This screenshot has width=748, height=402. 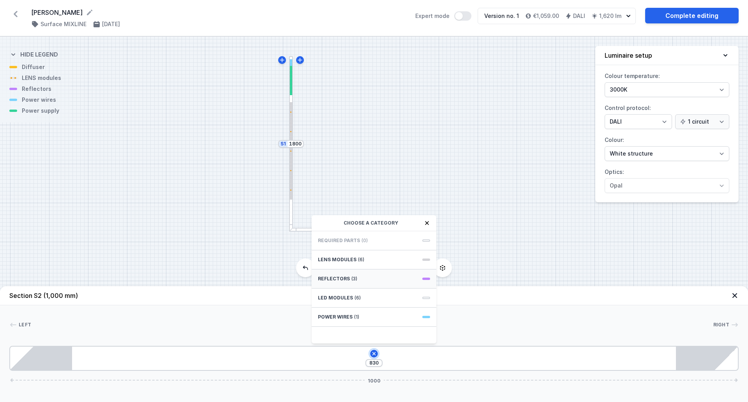 I want to click on h4: Hide legend, so click(x=39, y=55).